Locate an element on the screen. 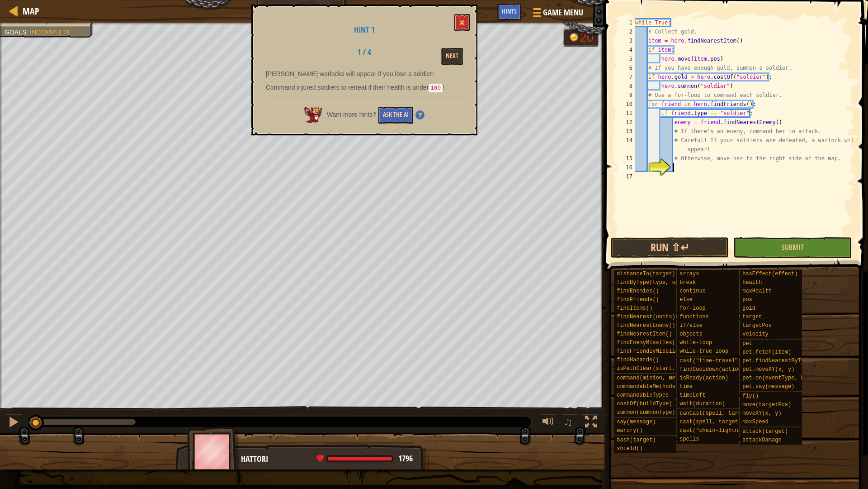 This screenshot has height=489, width=868. span: Hint 1 is located at coordinates (364, 30).